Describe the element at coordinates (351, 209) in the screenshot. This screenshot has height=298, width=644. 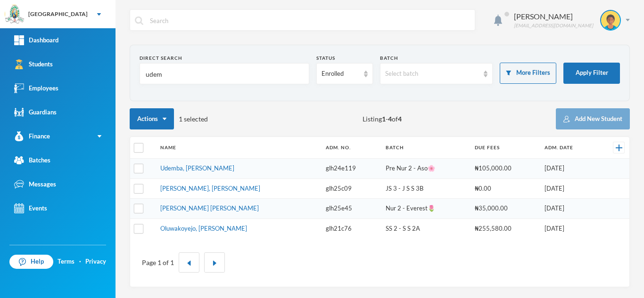
I see `td: glh25e45` at that location.